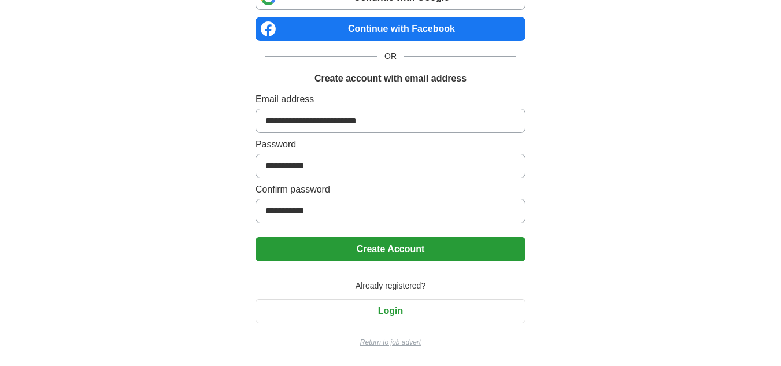 The image size is (781, 366). Describe the element at coordinates (390, 99) in the screenshot. I see `label: Email address` at that location.